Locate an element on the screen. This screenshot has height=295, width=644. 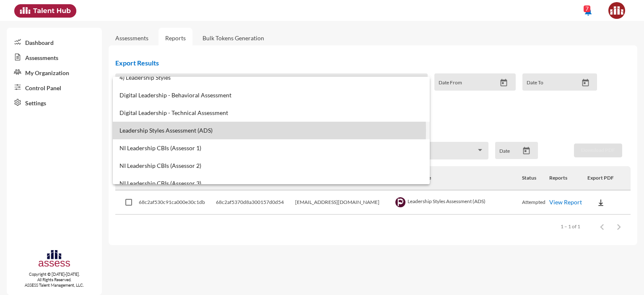
span: NI Leadership CBIs (Assessor 2) is located at coordinates (271, 166).